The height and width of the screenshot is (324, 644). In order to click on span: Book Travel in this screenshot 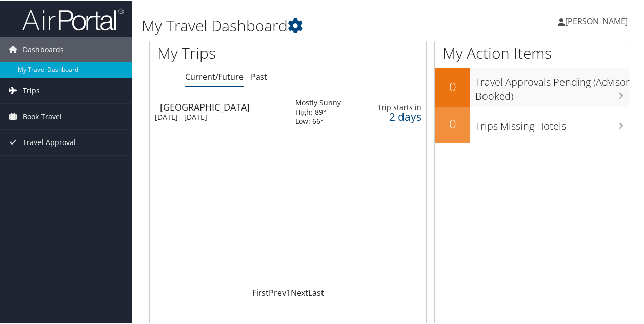, I will do `click(42, 115)`.